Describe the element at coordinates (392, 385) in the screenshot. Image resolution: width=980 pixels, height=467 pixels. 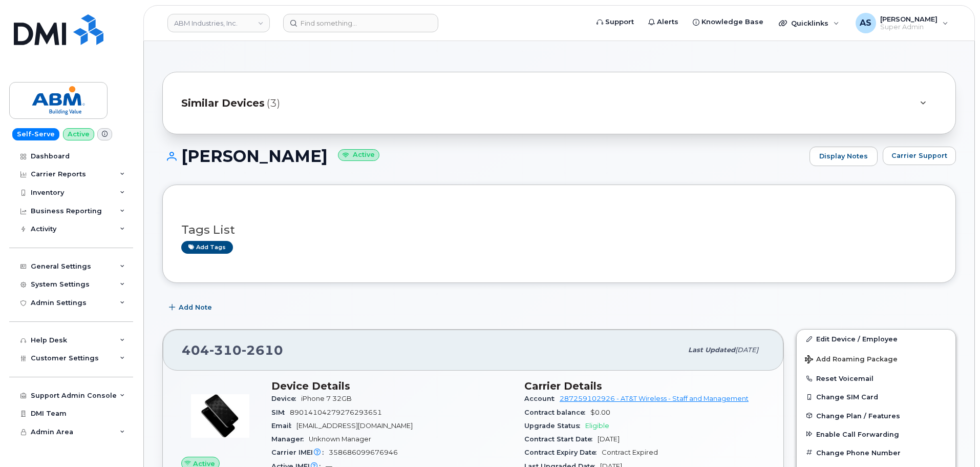
I see `h3: Device Details` at that location.